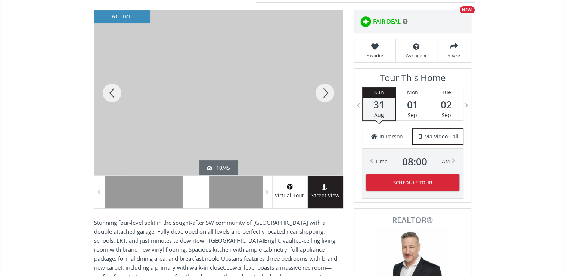 This screenshot has width=565, height=276. What do you see at coordinates (412, 105) in the screenshot?
I see `span: 01` at bounding box center [412, 105].